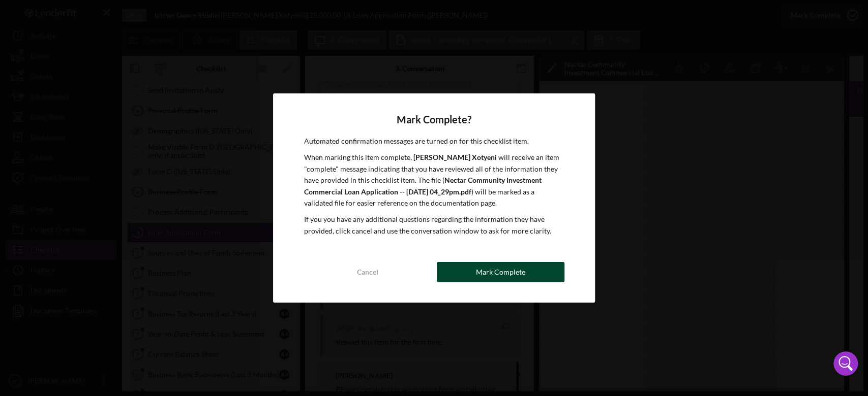 The image size is (868, 396). Describe the element at coordinates (500, 272) in the screenshot. I see `button: Mark Complete` at that location.